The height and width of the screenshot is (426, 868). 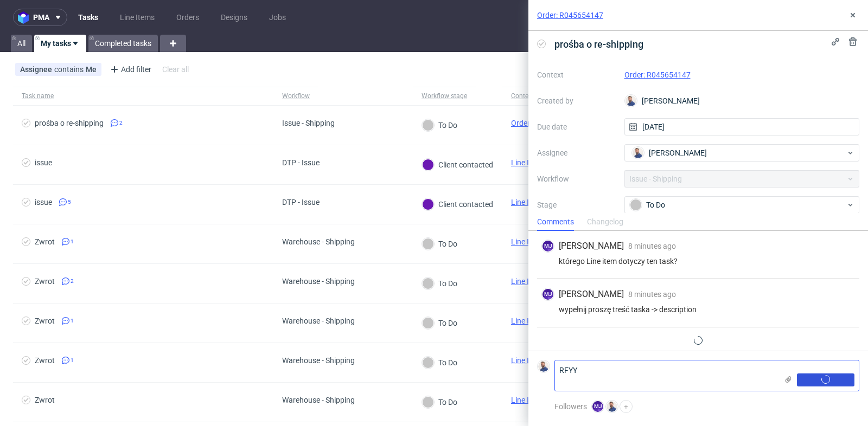 What do you see at coordinates (70, 202) in the screenshot?
I see `span: 5` at bounding box center [70, 202].